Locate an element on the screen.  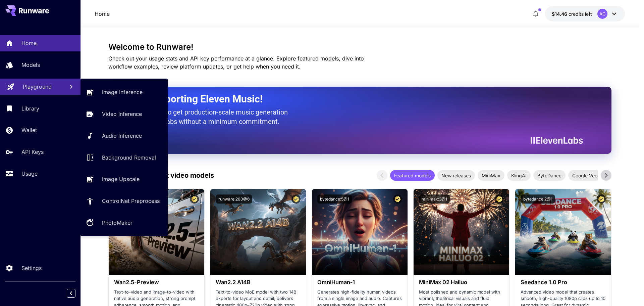
button: bytedance:2@1 is located at coordinates (537, 199).